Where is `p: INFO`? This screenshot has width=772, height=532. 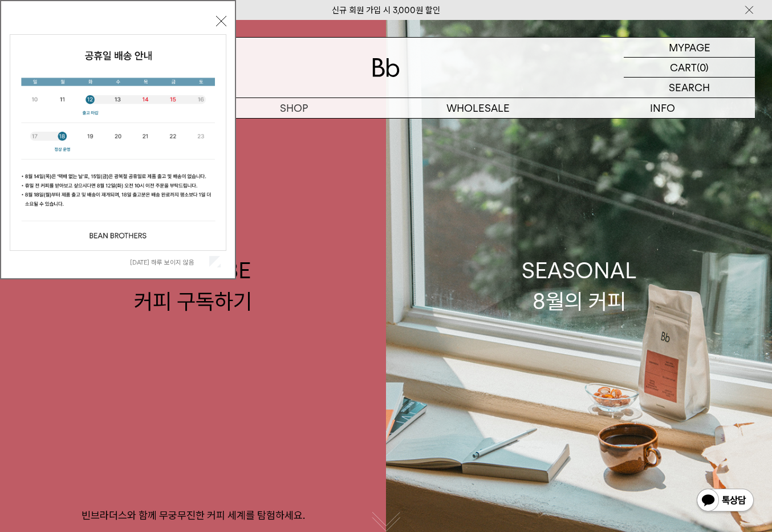
p: INFO is located at coordinates (663, 108).